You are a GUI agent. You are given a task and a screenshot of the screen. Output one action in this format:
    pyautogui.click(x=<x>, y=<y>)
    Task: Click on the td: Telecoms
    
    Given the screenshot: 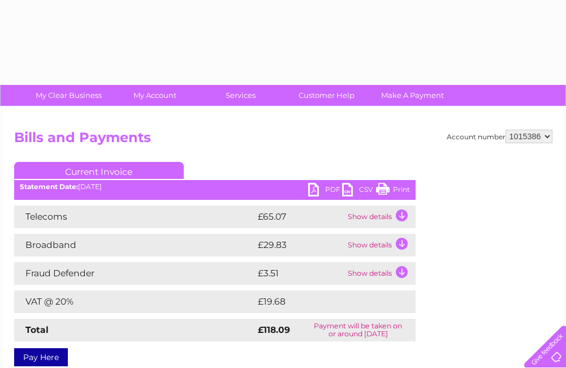 What is the action you would take?
    pyautogui.click(x=135, y=217)
    